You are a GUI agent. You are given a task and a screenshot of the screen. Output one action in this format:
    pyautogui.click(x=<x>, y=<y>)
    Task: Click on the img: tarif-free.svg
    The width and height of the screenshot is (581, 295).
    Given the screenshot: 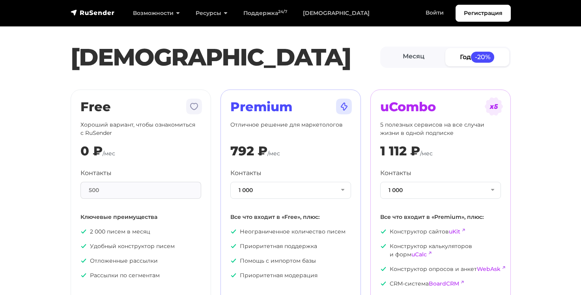 What is the action you would take?
    pyautogui.click(x=194, y=107)
    